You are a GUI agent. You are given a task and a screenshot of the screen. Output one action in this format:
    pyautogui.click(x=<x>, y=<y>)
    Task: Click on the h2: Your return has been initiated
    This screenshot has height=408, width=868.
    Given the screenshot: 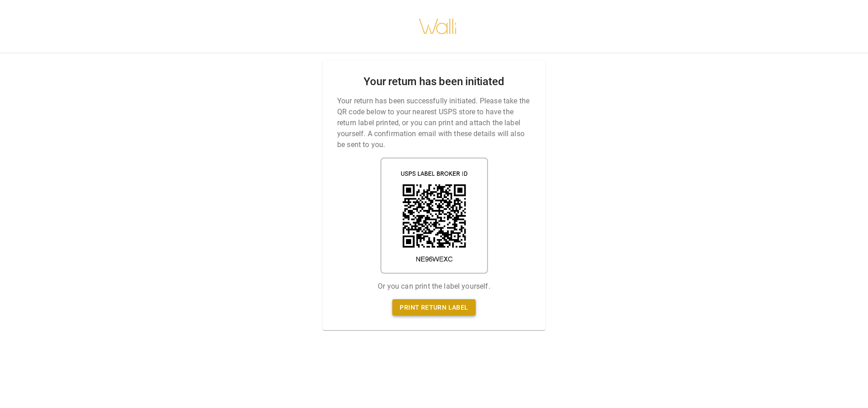 What is the action you would take?
    pyautogui.click(x=434, y=81)
    